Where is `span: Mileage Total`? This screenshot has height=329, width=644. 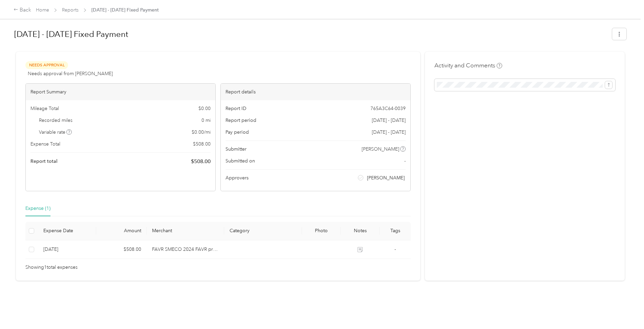 span: Mileage Total is located at coordinates (45, 108).